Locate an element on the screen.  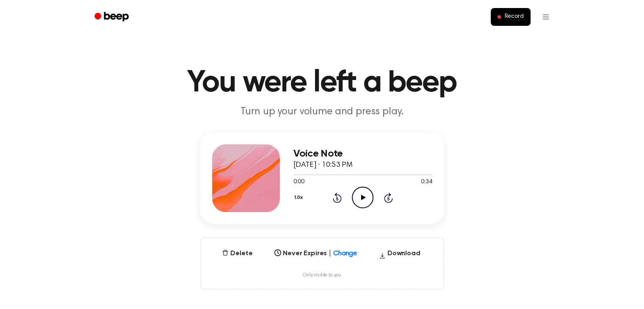
button: 1.0x is located at coordinates (300, 198).